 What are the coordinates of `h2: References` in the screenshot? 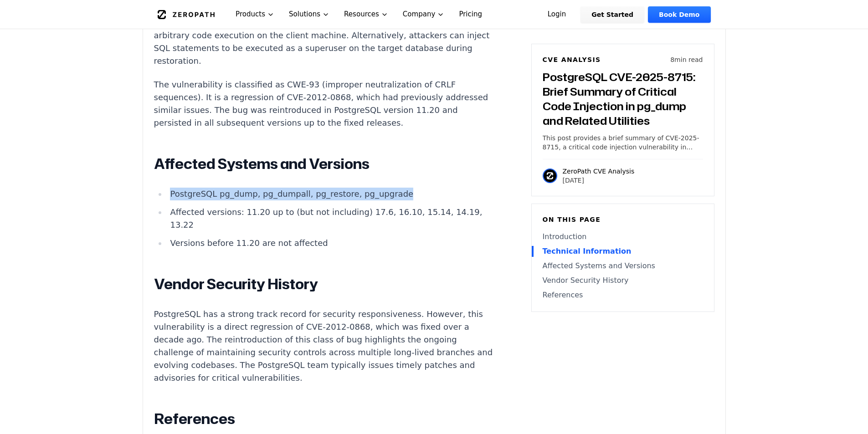 It's located at (324, 419).